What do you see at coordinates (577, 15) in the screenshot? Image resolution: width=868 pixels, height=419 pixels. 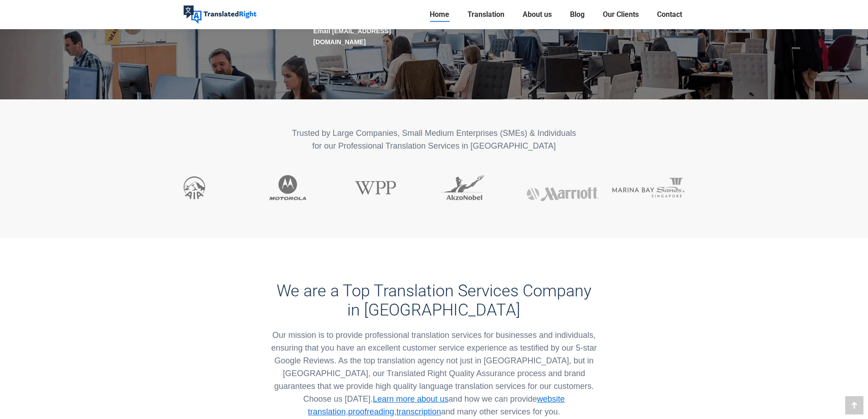 I see `a: Blog` at bounding box center [577, 15].